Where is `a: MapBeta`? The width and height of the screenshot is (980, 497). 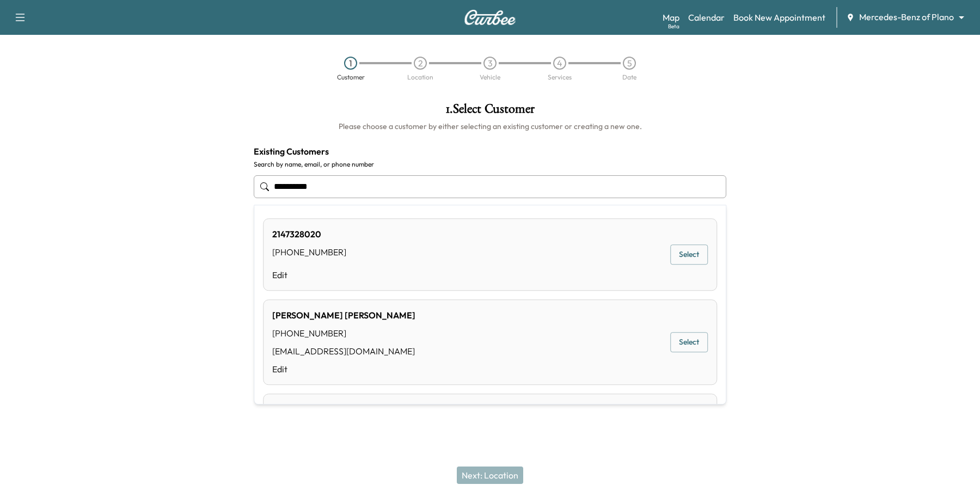
a: MapBeta is located at coordinates (670, 18).